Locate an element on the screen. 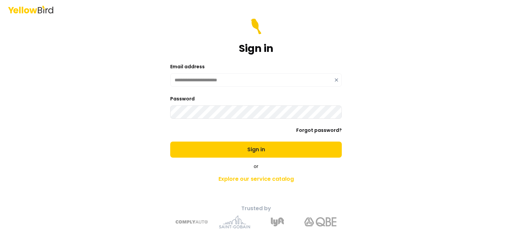 The image size is (512, 247). a: Forgot password? is located at coordinates (319, 130).